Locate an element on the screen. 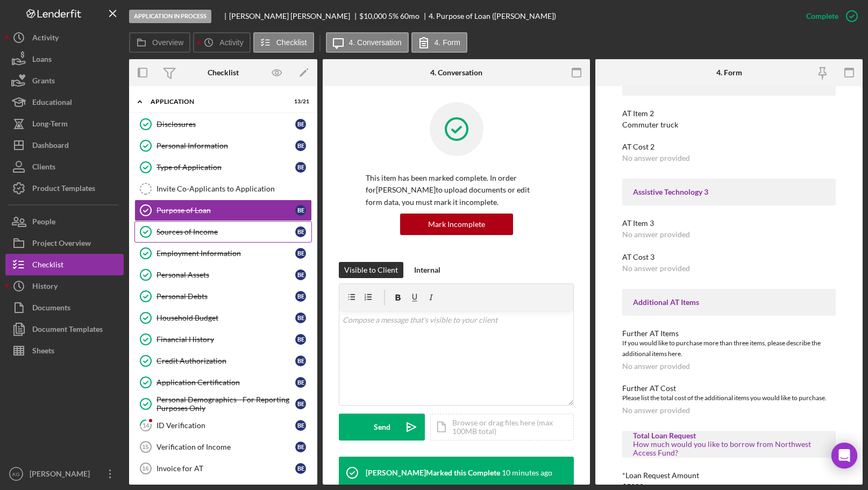 The image size is (868, 490). div: Project Overview is located at coordinates (61, 244).